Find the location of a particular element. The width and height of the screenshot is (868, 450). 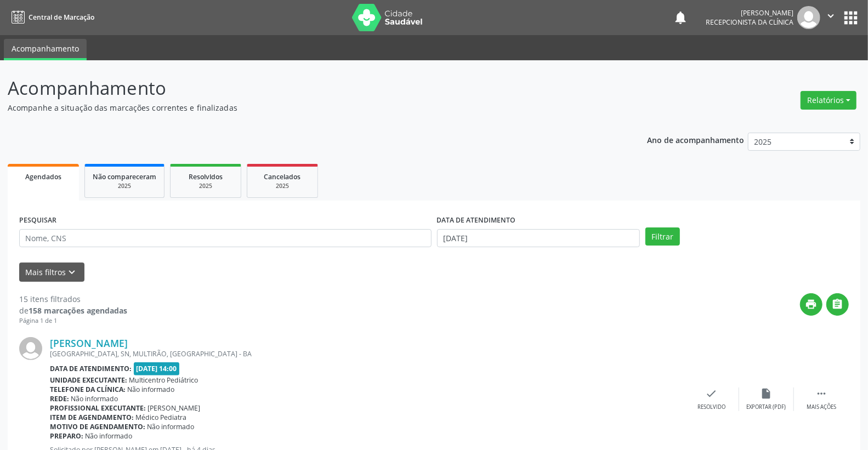

span: Recepcionista da clínica is located at coordinates (750, 22).